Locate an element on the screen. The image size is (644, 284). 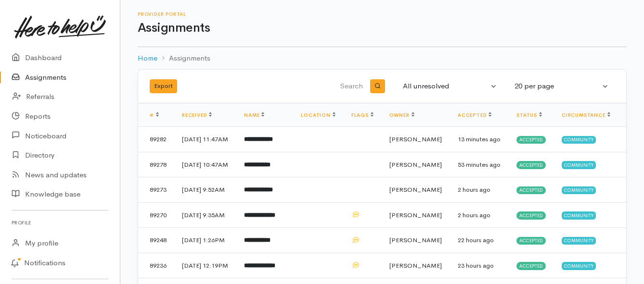
a: Name is located at coordinates (254, 115).